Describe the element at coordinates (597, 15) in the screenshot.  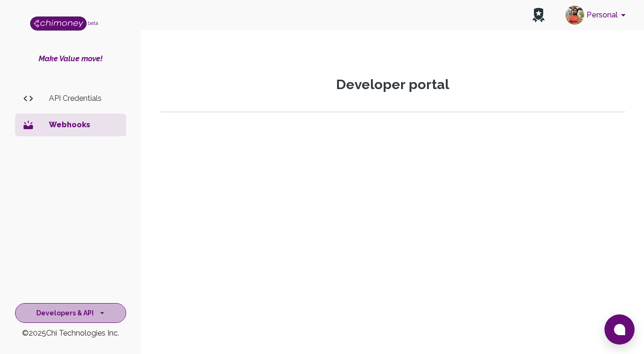
I see `button: account of current user` at that location.